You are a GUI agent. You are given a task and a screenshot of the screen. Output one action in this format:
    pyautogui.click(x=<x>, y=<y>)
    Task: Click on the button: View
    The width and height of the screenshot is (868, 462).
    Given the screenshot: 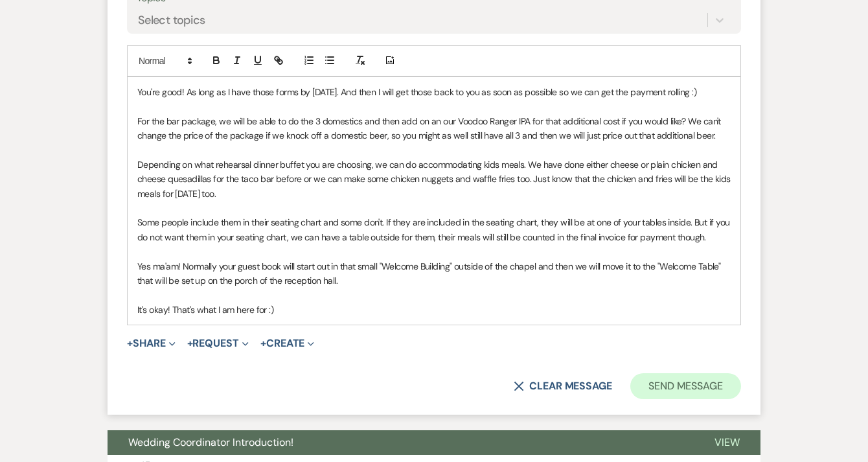 What is the action you would take?
    pyautogui.click(x=726, y=443)
    